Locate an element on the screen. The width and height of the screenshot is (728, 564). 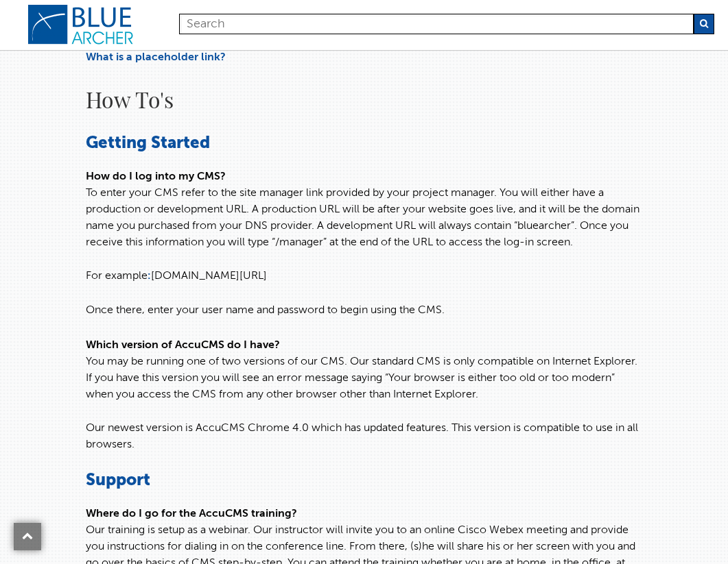
p: To enter your CMS refer to the site manager link provided by your project manager. You will eithe... is located at coordinates (364, 210).